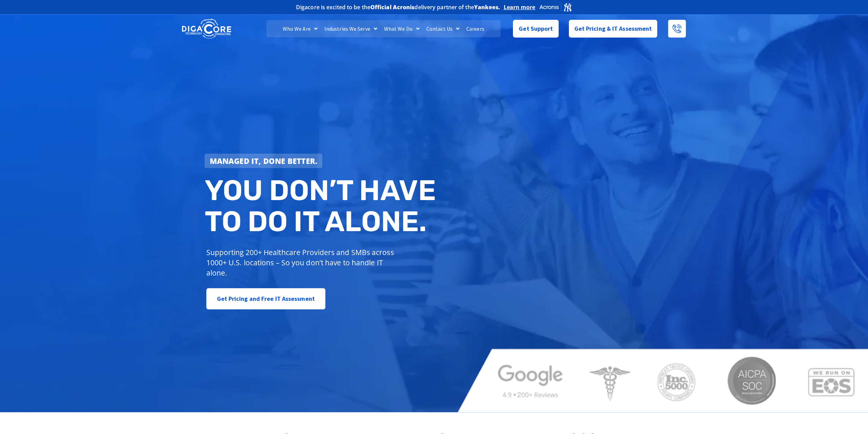  I want to click on span: Get Pricing & IT Assessment, so click(613, 29).